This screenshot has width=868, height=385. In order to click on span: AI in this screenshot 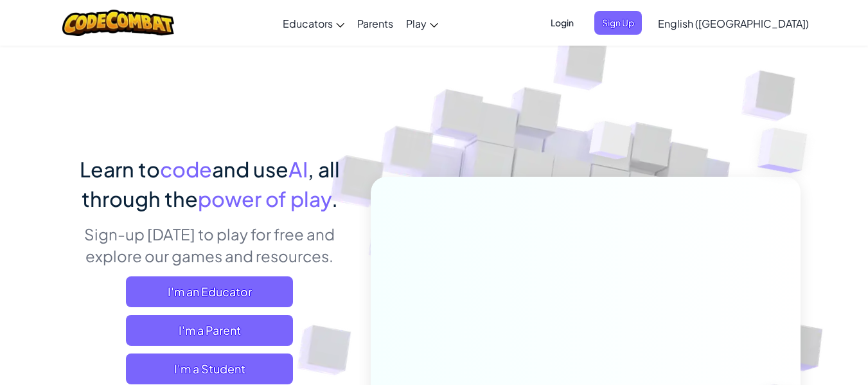, I will do `click(298, 169)`.